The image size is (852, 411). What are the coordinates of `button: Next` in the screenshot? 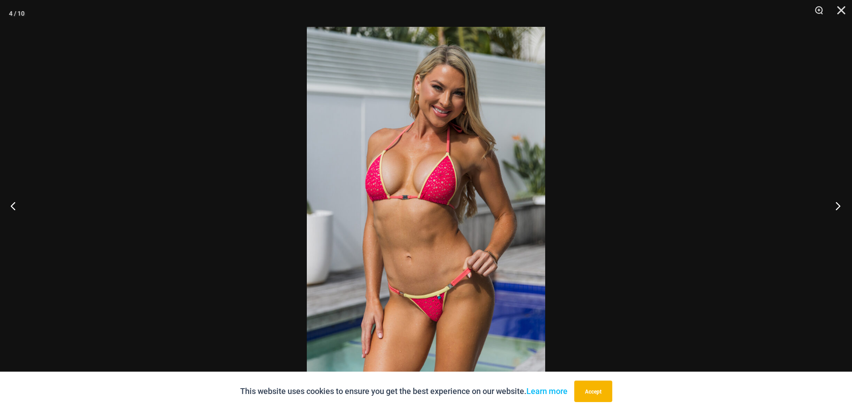 It's located at (835, 206).